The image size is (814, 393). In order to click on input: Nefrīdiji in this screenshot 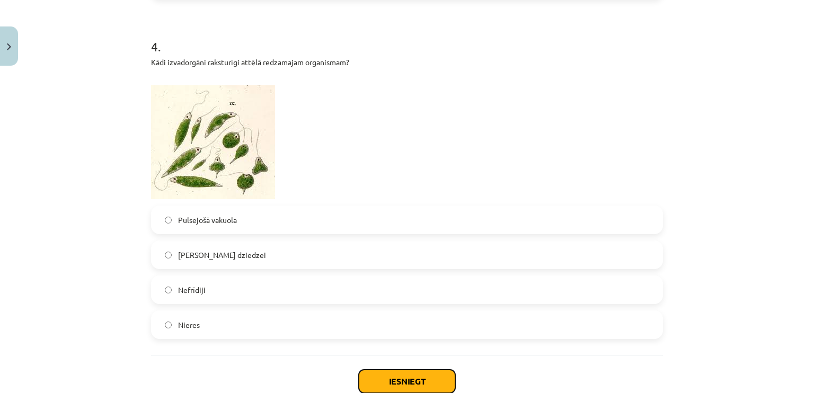, I will do `click(168, 290)`.